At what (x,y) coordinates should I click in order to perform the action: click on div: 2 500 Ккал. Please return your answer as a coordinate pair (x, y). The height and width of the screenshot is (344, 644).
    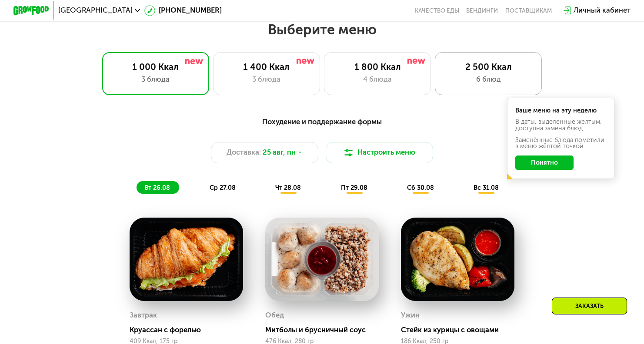
    Looking at the image, I should click on (488, 67).